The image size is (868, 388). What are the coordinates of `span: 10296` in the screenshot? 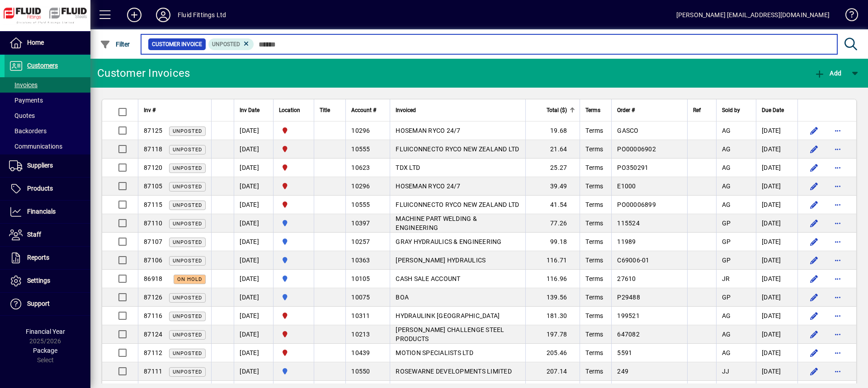 It's located at (360, 131).